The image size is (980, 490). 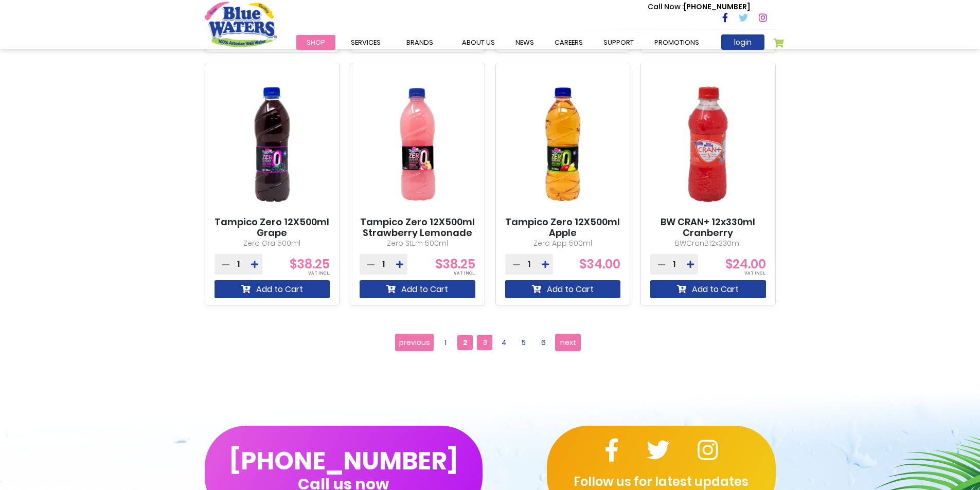 What do you see at coordinates (316, 42) in the screenshot?
I see `span: Shop` at bounding box center [316, 42].